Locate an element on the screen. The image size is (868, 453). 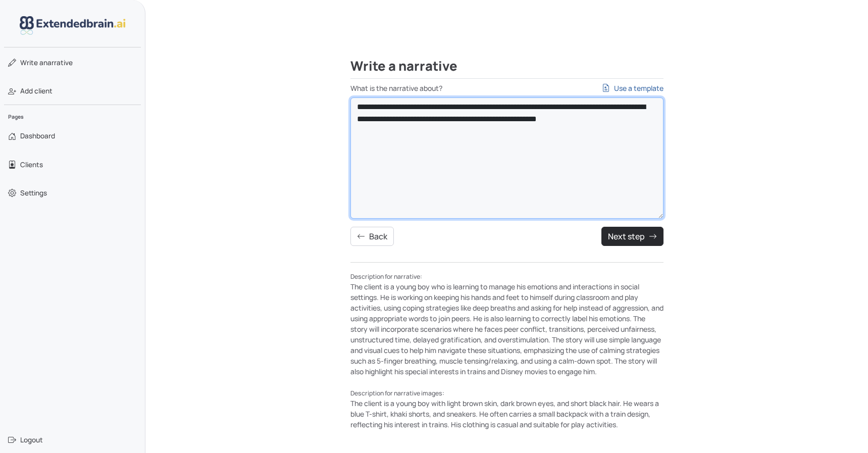
span: Logout is located at coordinates (31, 440).